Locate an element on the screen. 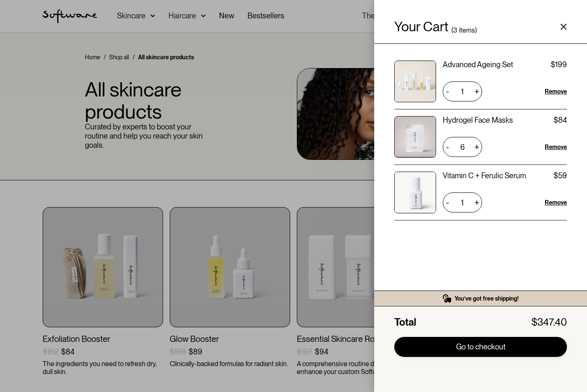 Image resolution: width=587 pixels, height=392 pixels. div: Advanced Ageing Set is located at coordinates (478, 65).